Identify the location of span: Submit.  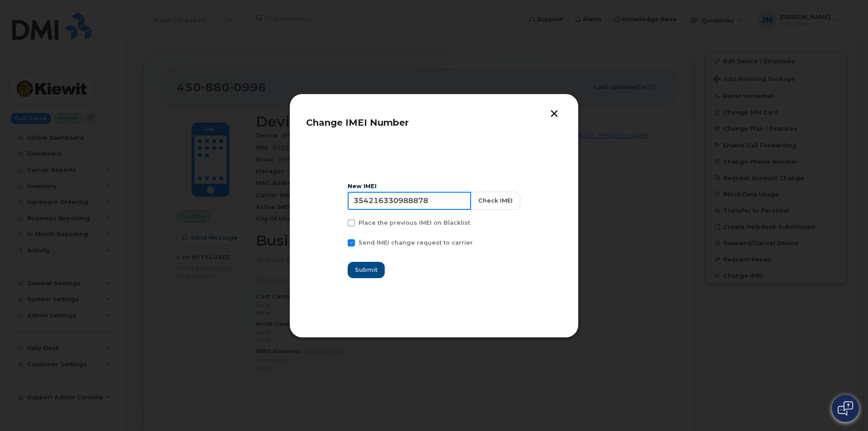
(366, 269).